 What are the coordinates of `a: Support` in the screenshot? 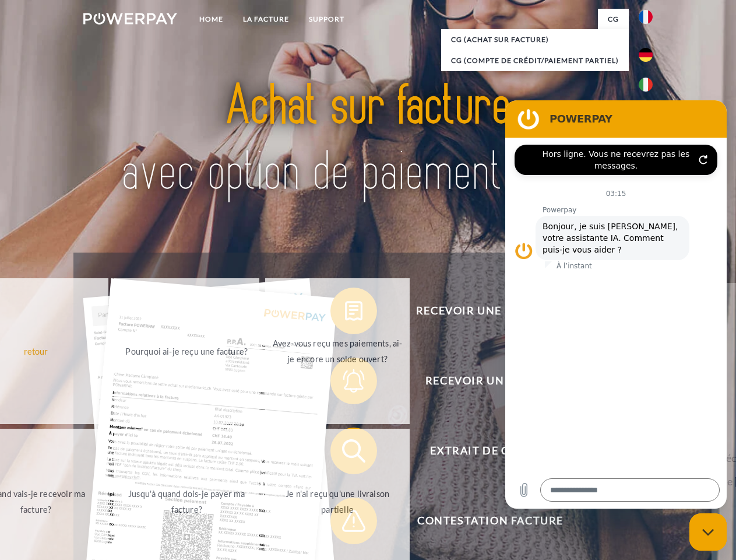 It's located at (326, 19).